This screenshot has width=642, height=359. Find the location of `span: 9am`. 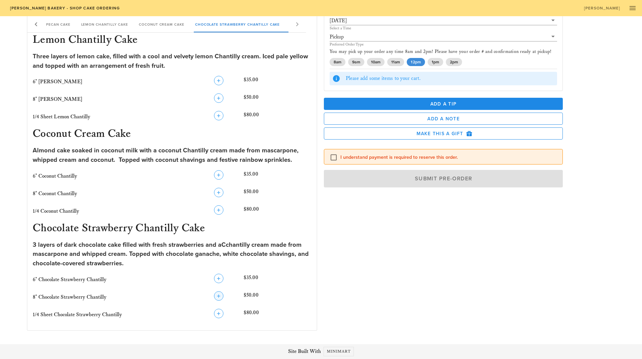

span: 9am is located at coordinates (356, 62).